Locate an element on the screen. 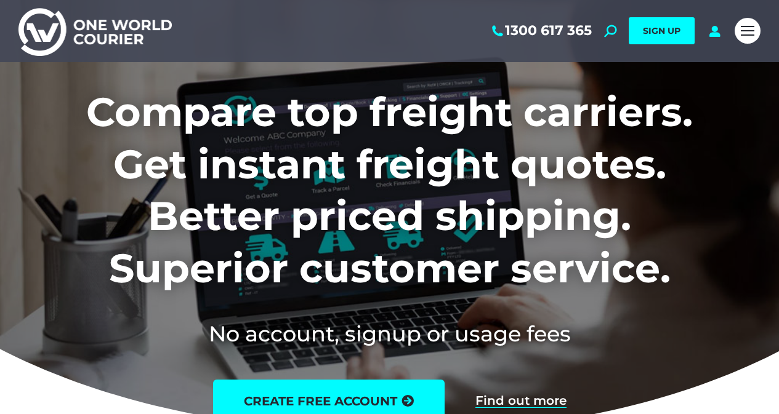  h1: Compare top freight carriers. Get instant freight quotes. Better priced shipping. Superior custom... is located at coordinates (389, 190).